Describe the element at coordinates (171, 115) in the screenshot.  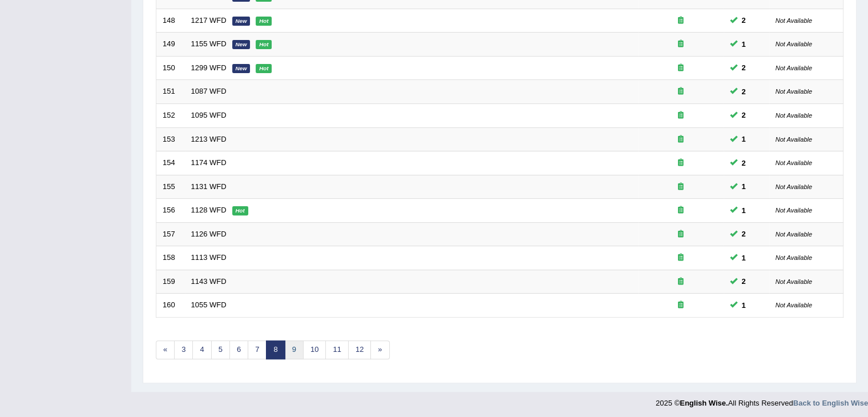
I see `td: 152` at that location.